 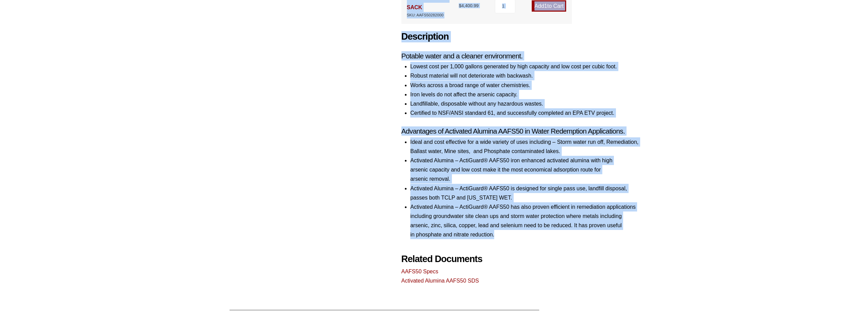 I want to click on h2: Description, so click(x=520, y=36).